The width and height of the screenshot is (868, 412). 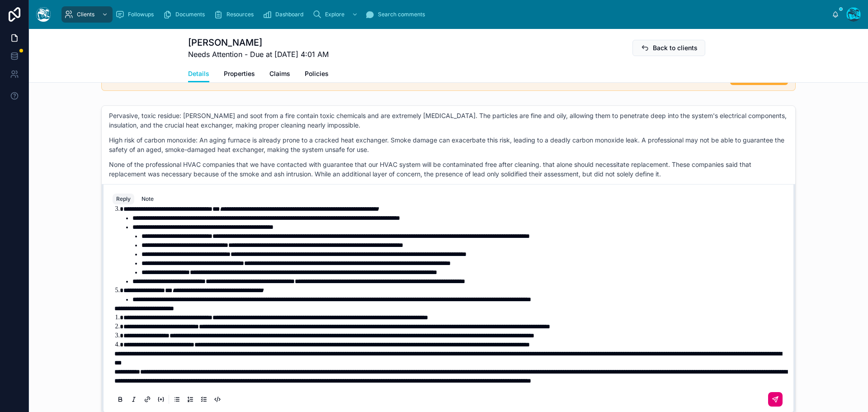 What do you see at coordinates (336, 15) in the screenshot?
I see `a: Explore` at bounding box center [336, 15].